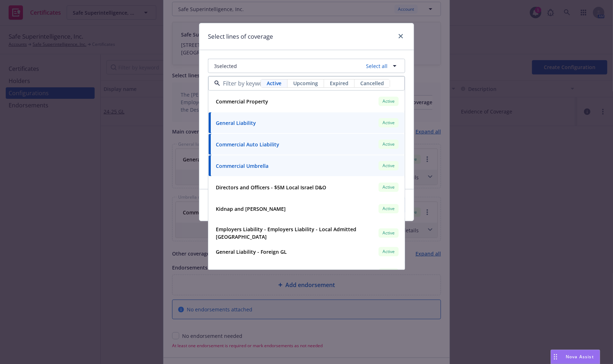 The width and height of the screenshot is (613, 364). What do you see at coordinates (242, 101) in the screenshot?
I see `strong: Commercial Property` at bounding box center [242, 101].